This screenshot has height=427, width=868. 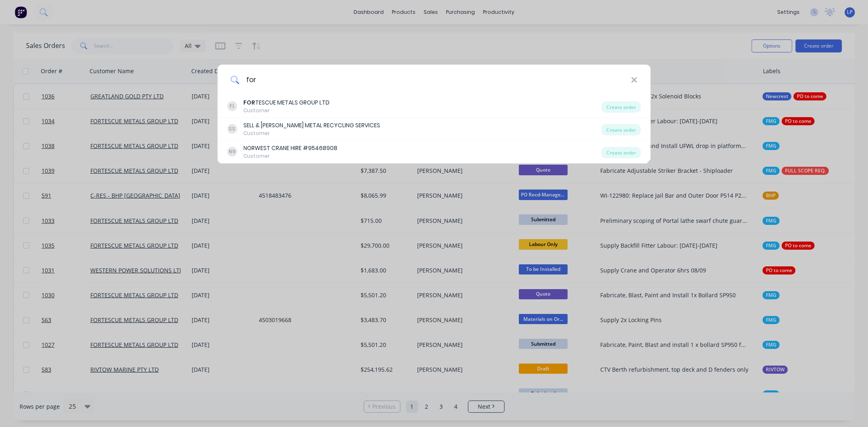 What do you see at coordinates (232, 106) in the screenshot?
I see `div: FL` at bounding box center [232, 106].